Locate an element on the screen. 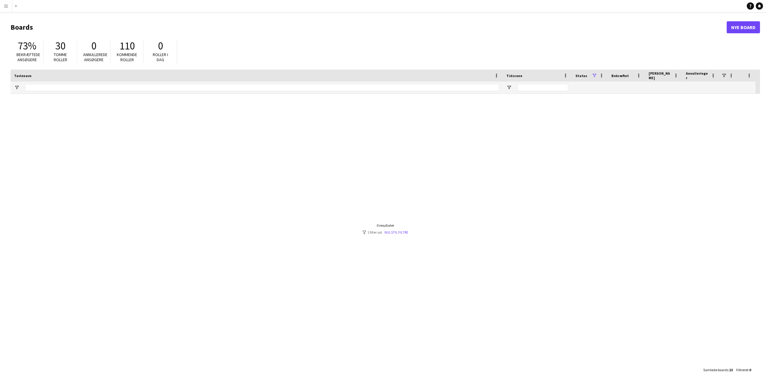 Image resolution: width=766 pixels, height=385 pixels. span: Annullerede ansøgere is located at coordinates (95, 57).